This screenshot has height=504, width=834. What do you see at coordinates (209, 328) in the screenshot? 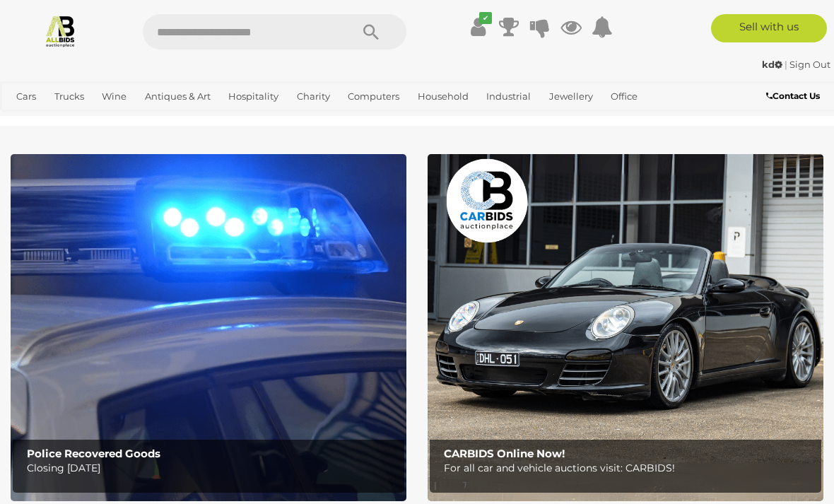
I see `img: Police Recovered Goods` at bounding box center [209, 328].